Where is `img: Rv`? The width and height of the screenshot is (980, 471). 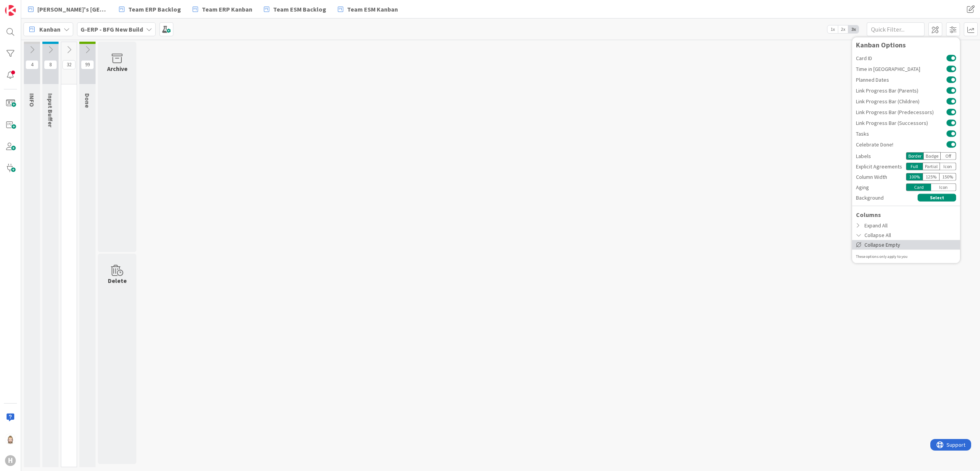 img: Rv is located at coordinates (10, 439).